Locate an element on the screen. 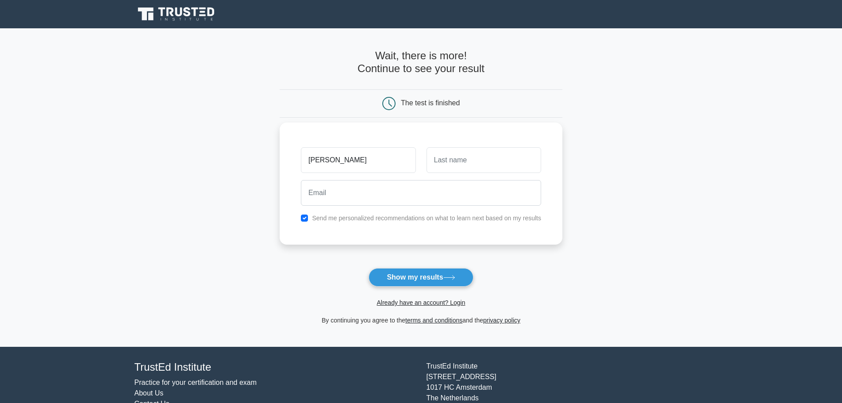 This screenshot has width=842, height=403. input: First name is located at coordinates (358, 160).